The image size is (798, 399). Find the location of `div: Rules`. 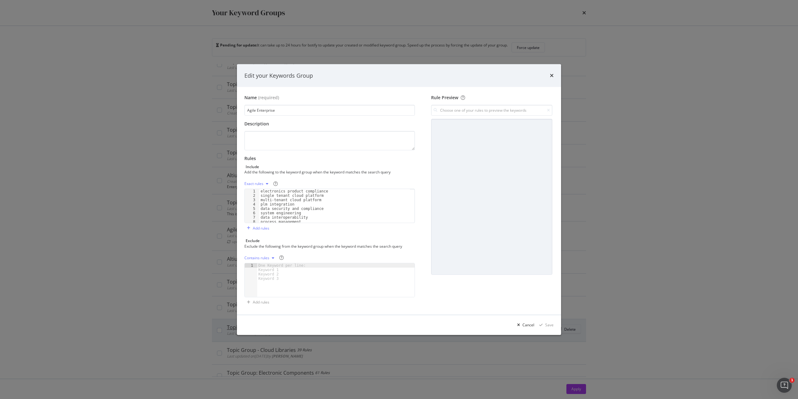

div: Rules is located at coordinates (330, 158).